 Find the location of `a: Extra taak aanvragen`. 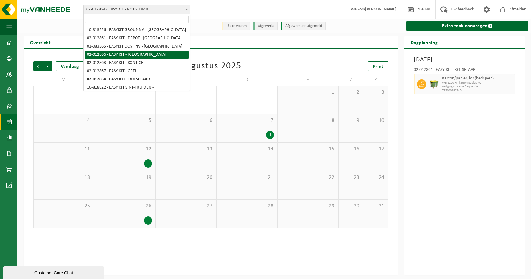

a: Extra taak aanvragen is located at coordinates (468, 26).